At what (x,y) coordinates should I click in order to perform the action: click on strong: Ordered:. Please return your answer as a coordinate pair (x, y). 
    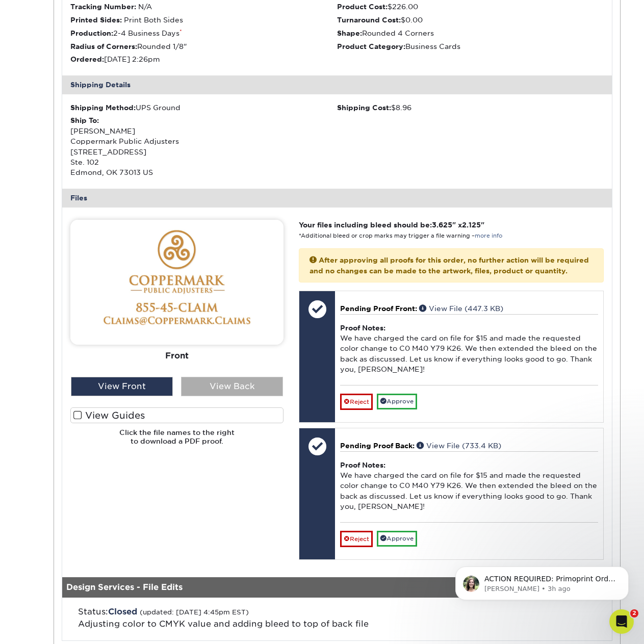
    Looking at the image, I should click on (87, 59).